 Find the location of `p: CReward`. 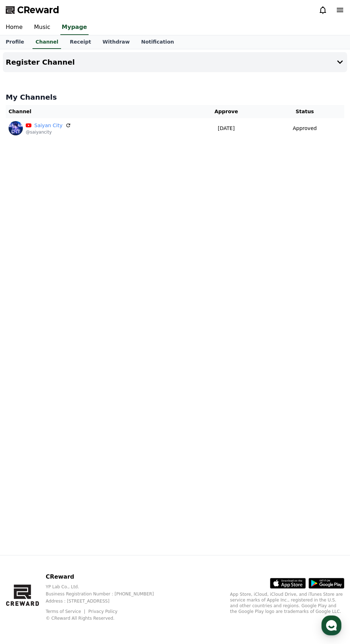

p: CReward is located at coordinates (105, 577).